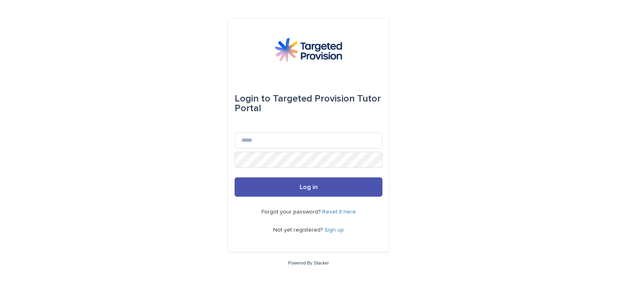 The image size is (617, 293). I want to click on a: Sign up, so click(334, 230).